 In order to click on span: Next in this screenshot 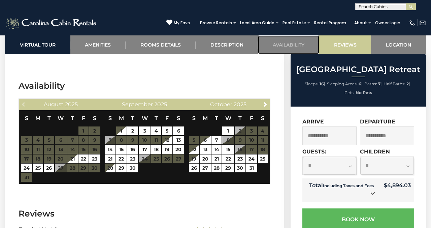, I will do `click(265, 104)`.